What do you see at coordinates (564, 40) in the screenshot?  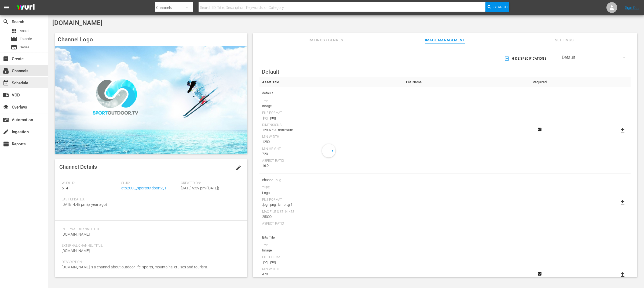 I see `span: Settings` at bounding box center [564, 40].